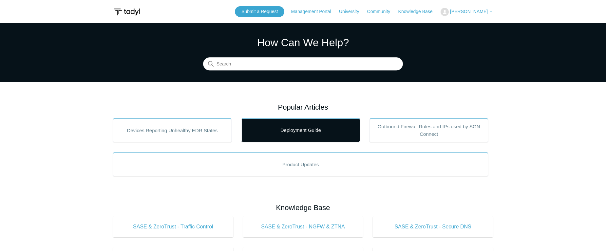 The image size is (606, 251). I want to click on a: University, so click(352, 11).